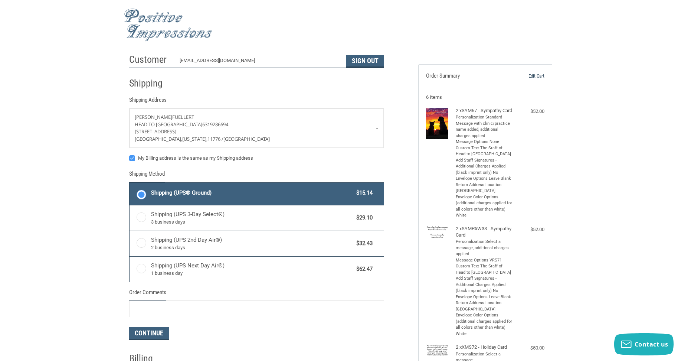  Describe the element at coordinates (484, 232) in the screenshot. I see `h4: 2 x SYMPAW33 - Sympathy Card` at that location.